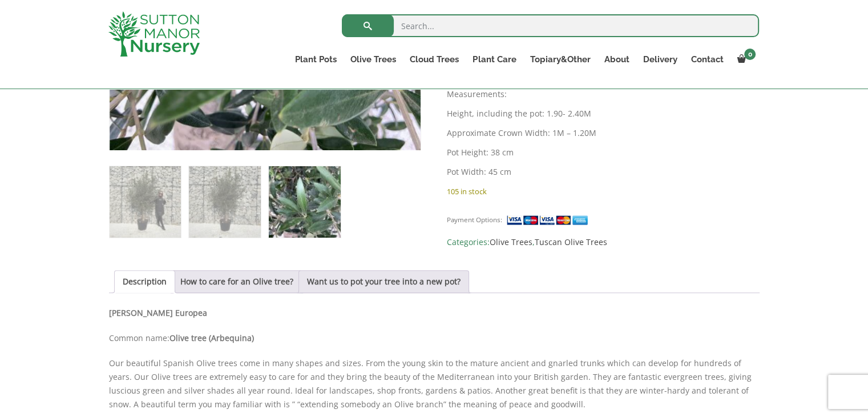 This screenshot has height=417, width=868. Describe the element at coordinates (494, 59) in the screenshot. I see `a: Plant Care` at that location.